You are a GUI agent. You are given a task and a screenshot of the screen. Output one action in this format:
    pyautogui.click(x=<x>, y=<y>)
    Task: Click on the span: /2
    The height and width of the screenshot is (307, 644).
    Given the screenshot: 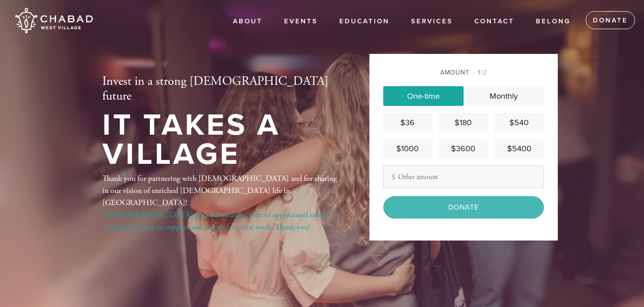 What is the action you would take?
    pyautogui.click(x=480, y=72)
    